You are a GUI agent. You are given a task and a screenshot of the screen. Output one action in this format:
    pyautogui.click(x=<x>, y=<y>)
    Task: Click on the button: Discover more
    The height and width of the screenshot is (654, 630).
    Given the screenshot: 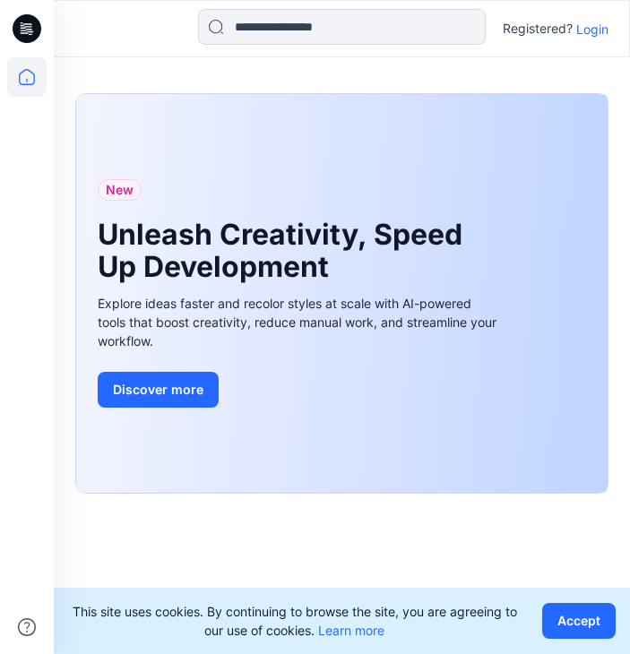 What is the action you would take?
    pyautogui.click(x=158, y=390)
    